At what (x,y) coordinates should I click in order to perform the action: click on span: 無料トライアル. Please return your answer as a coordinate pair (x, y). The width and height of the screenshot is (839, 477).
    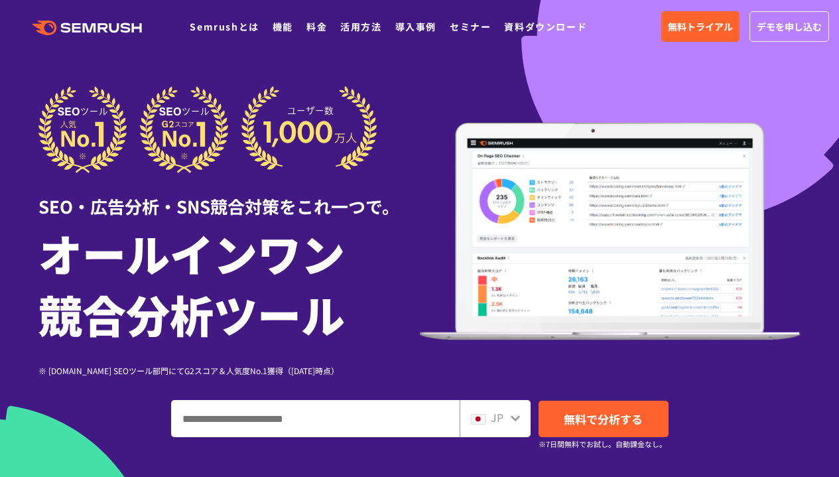
    Looking at the image, I should click on (701, 27).